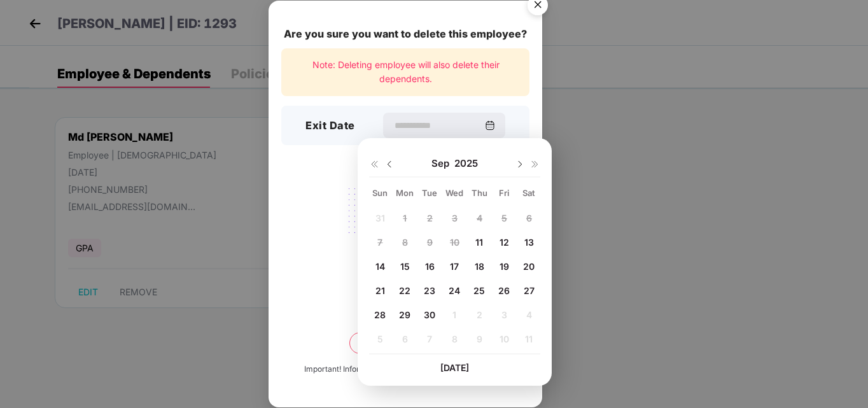 The height and width of the screenshot is (408, 868). Describe the element at coordinates (454, 291) in the screenshot. I see `span: 24` at that location.